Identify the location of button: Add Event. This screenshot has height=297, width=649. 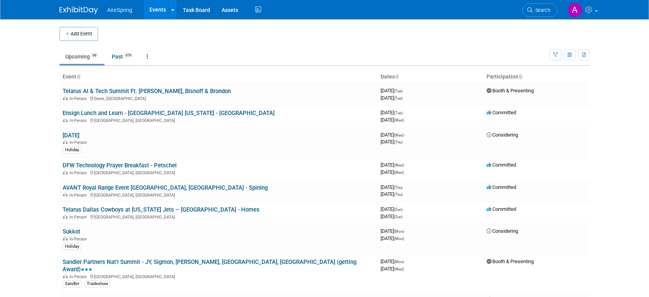
(79, 34).